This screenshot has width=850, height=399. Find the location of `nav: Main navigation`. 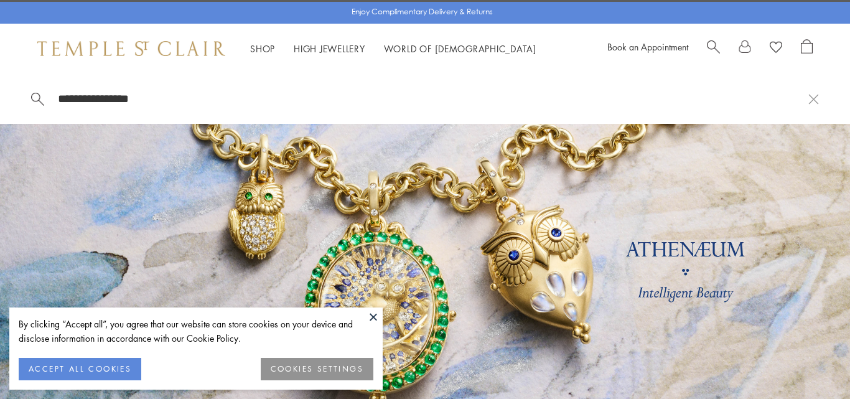

nav: Main navigation is located at coordinates (393, 49).